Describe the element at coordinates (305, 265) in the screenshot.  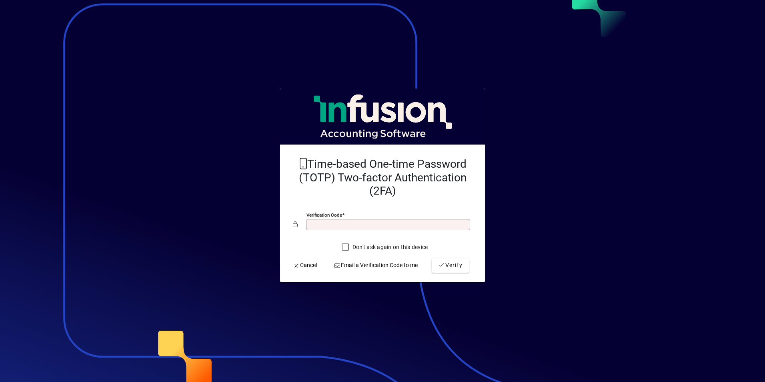
I see `span: Cancel` at that location.